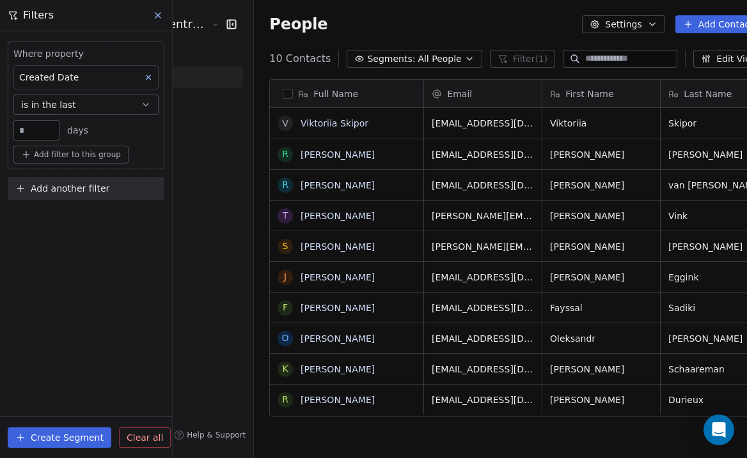 Image resolution: width=747 pixels, height=458 pixels. Describe the element at coordinates (522, 59) in the screenshot. I see `button: Filter(1)` at that location.